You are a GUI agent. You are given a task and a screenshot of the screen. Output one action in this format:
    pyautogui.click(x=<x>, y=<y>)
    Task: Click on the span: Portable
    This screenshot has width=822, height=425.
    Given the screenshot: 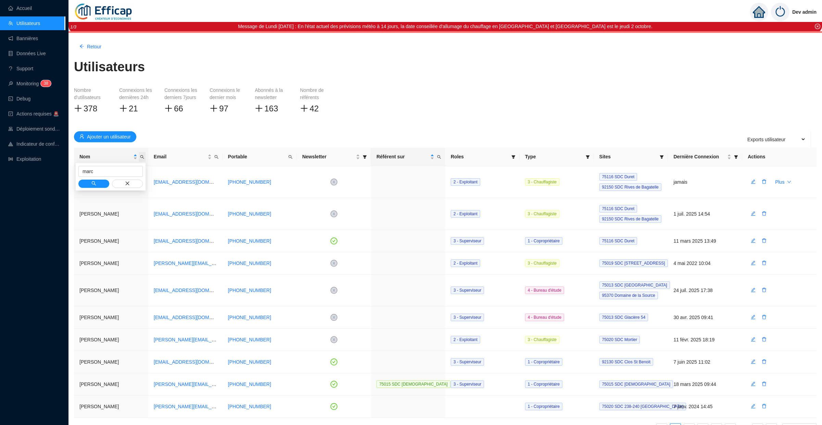 What is the action you would take?
    pyautogui.click(x=257, y=156)
    